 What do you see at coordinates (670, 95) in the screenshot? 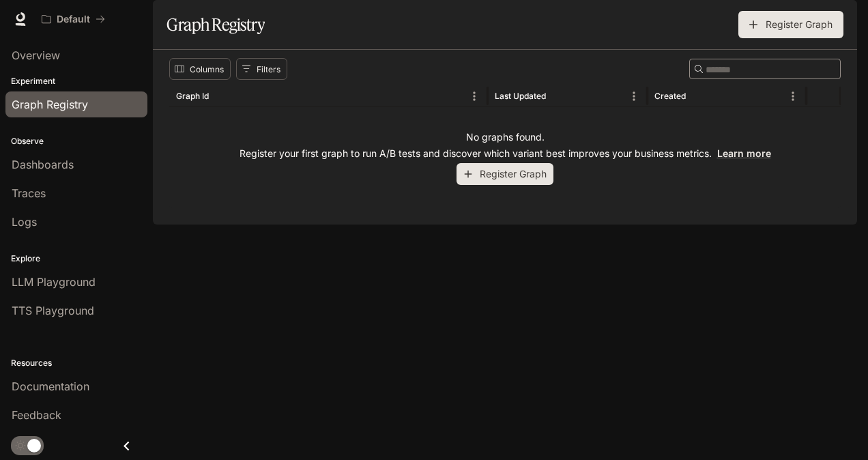
I see `div: Created` at bounding box center [670, 95].